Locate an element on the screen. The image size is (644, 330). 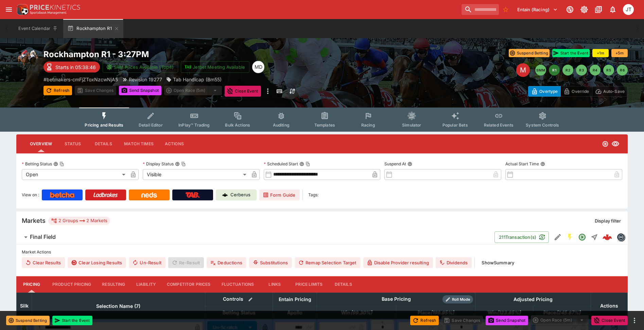
button: Final Field is located at coordinates (255, 237).